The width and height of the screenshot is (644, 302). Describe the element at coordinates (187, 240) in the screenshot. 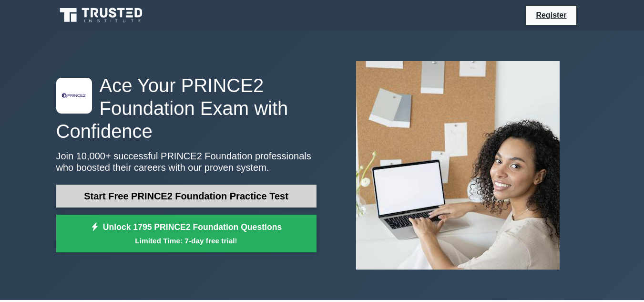

I see `small: Limited Time: 7-day free trial!` at that location.